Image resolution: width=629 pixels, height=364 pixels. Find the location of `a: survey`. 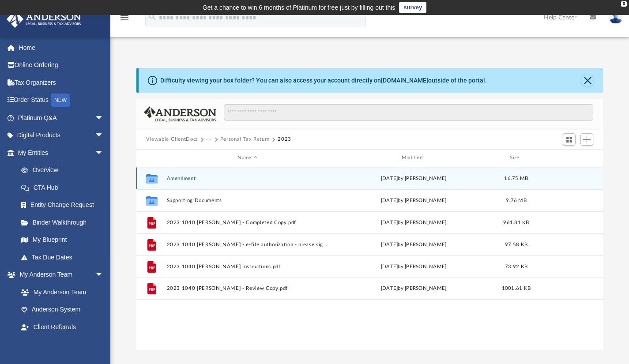

a: survey is located at coordinates (413, 8).